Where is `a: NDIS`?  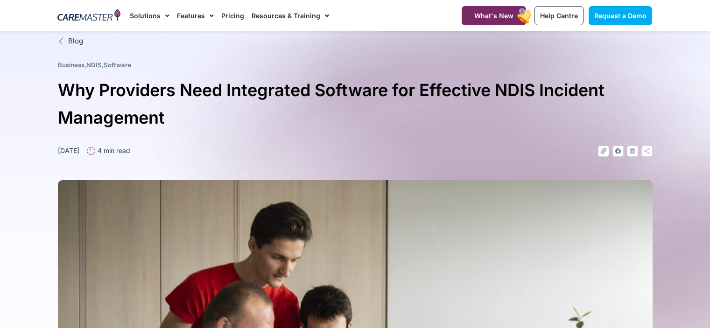
a: NDIS is located at coordinates (94, 65).